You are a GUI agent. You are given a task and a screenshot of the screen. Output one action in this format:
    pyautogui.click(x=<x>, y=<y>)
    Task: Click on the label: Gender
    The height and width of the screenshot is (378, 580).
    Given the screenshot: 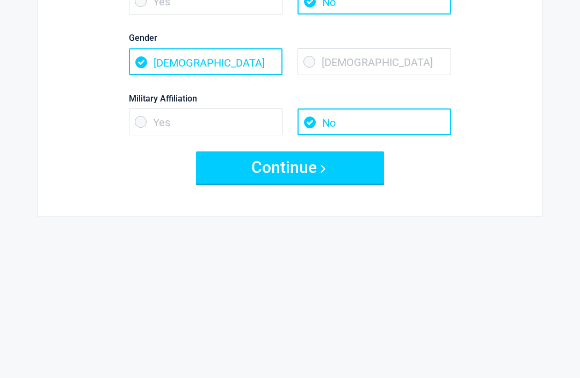 What is the action you would take?
    pyautogui.click(x=290, y=38)
    